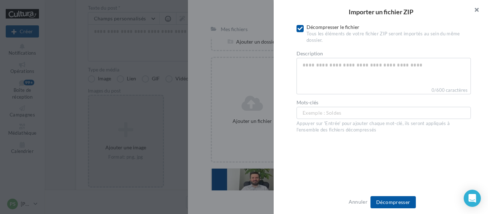  Describe the element at coordinates (358, 202) in the screenshot. I see `button: Annuler` at that location.